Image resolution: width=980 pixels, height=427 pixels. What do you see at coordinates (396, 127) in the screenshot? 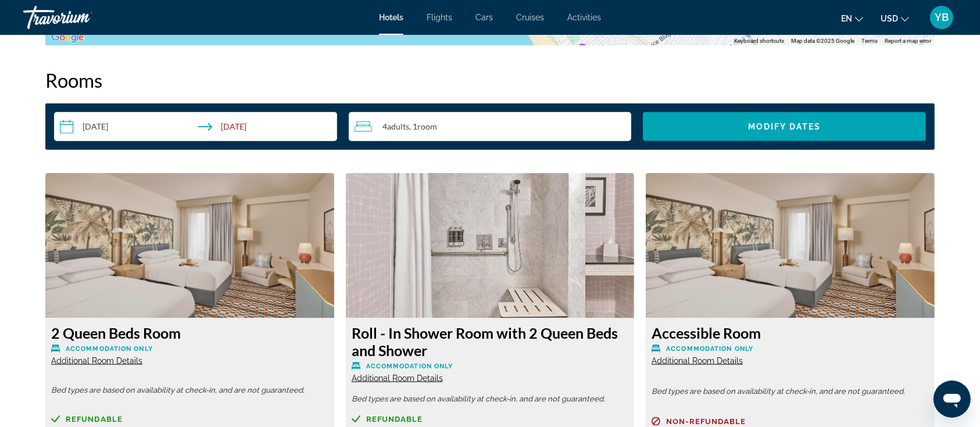
I see `span: 4` at bounding box center [396, 127].